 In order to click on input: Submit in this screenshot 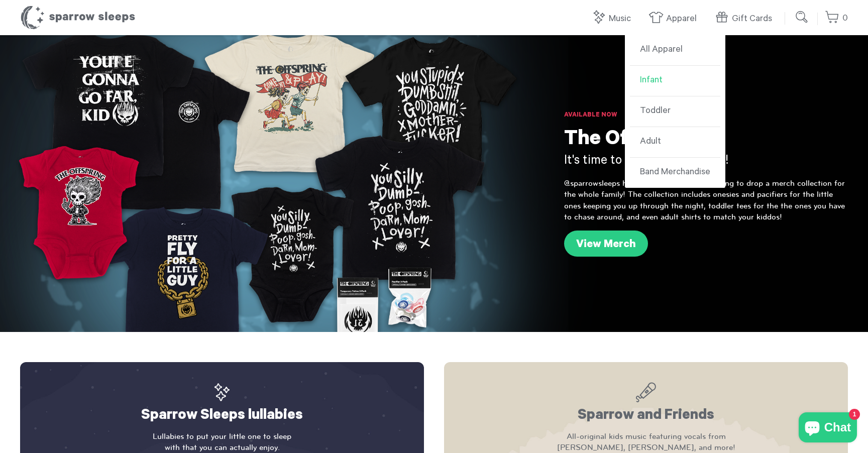, I will do `click(802, 17)`.